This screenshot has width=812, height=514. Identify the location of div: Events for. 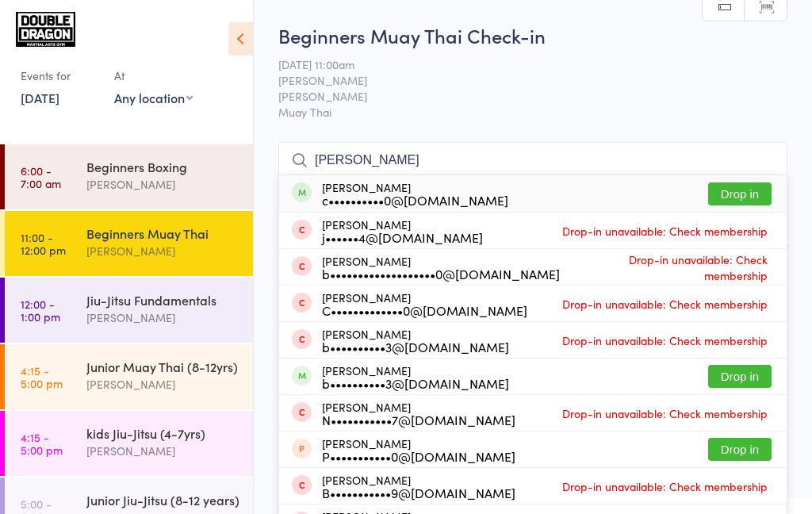
(59, 75).